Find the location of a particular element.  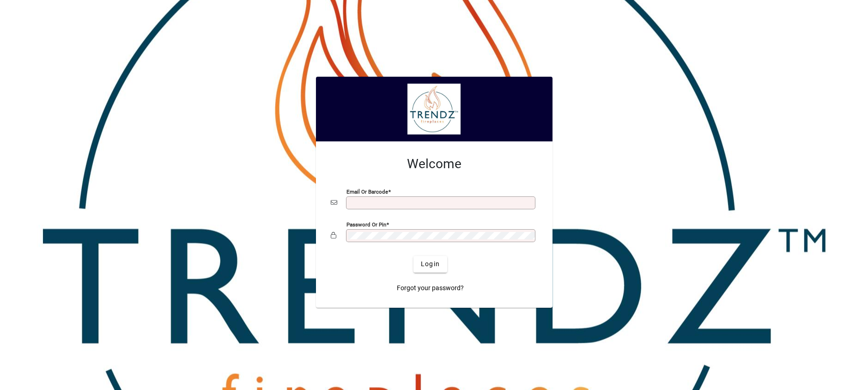

mat-label: Email or Barcode is located at coordinates (367, 191).